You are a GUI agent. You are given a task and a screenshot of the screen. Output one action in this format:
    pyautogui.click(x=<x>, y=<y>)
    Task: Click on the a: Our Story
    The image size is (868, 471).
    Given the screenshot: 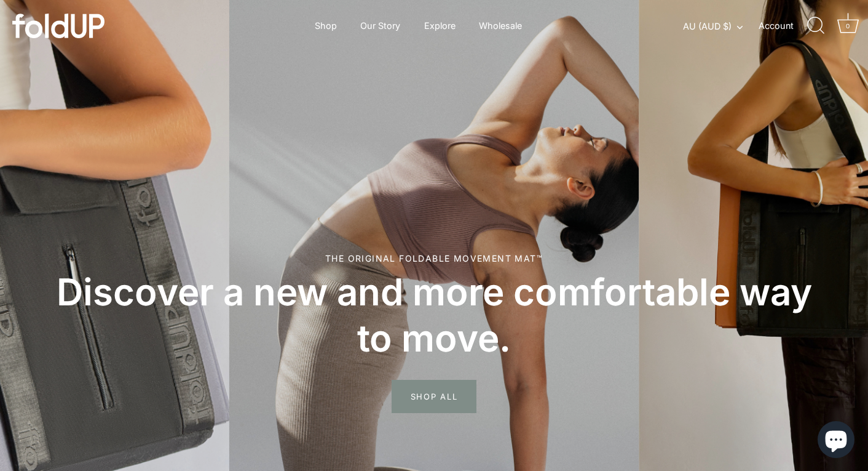 What is the action you would take?
    pyautogui.click(x=381, y=26)
    